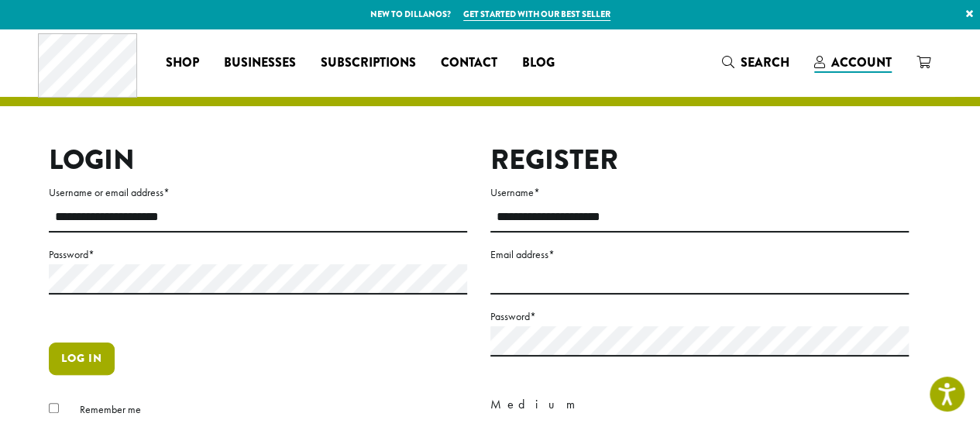  What do you see at coordinates (368, 63) in the screenshot?
I see `span: Subscriptions` at bounding box center [368, 63].